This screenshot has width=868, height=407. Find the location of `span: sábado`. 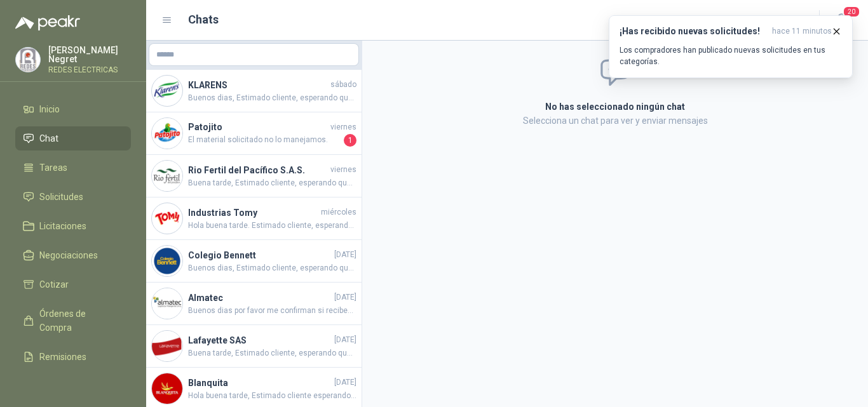

span: sábado is located at coordinates (343, 84).